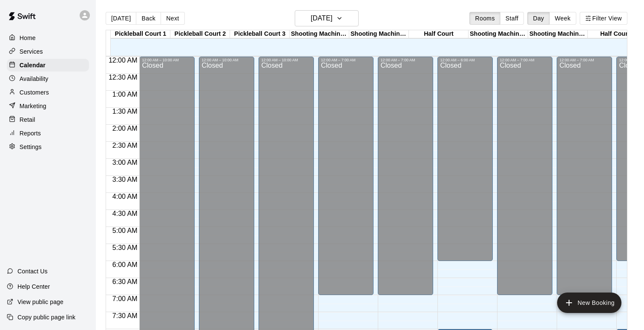  I want to click on p: Home, so click(28, 38).